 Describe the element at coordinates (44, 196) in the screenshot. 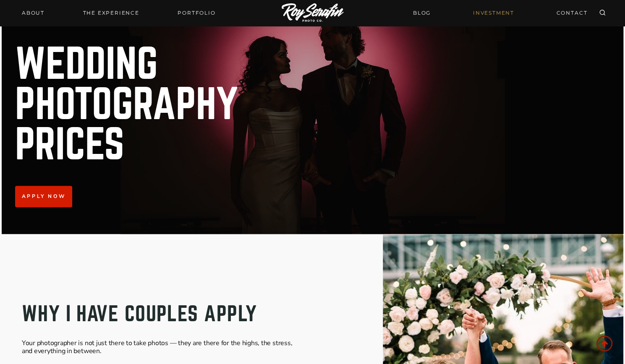

I see `a: Apply now` at that location.